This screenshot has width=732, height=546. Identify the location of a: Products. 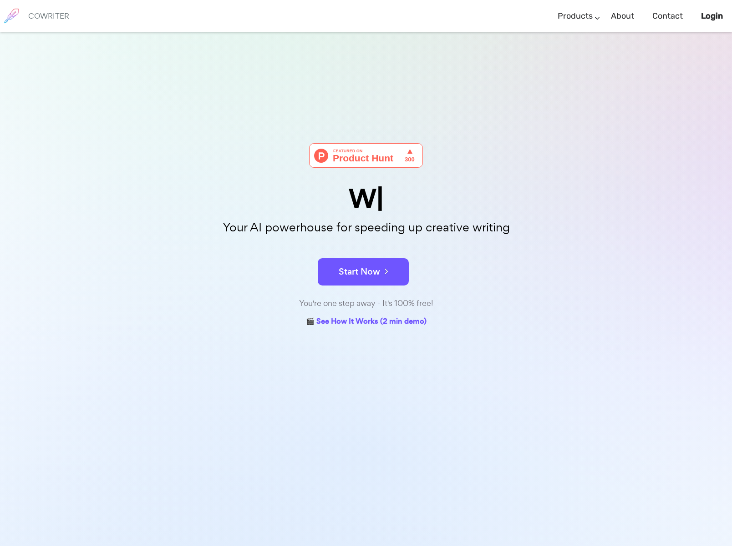
(575, 16).